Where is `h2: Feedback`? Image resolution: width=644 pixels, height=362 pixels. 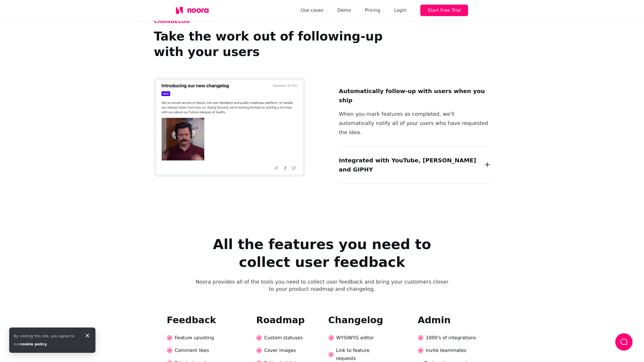
h2: Feedback is located at coordinates (192, 320).